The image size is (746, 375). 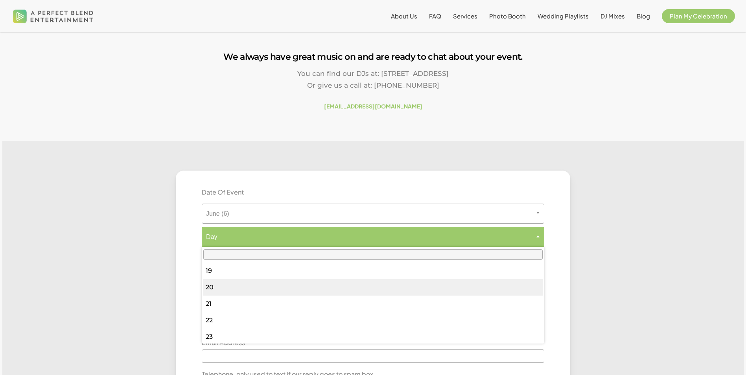 What do you see at coordinates (373, 337) in the screenshot?
I see `li: 23` at bounding box center [373, 337].